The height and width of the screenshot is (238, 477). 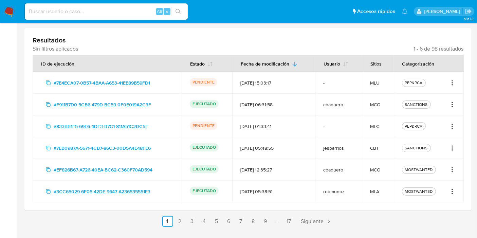 I want to click on span: Alt, so click(x=160, y=11).